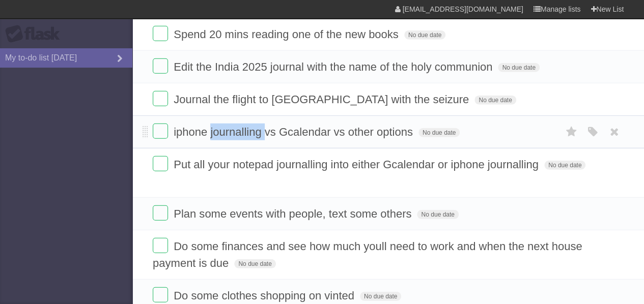  I want to click on span: iphone journalling vs Gcalendar vs other options, so click(294, 132).